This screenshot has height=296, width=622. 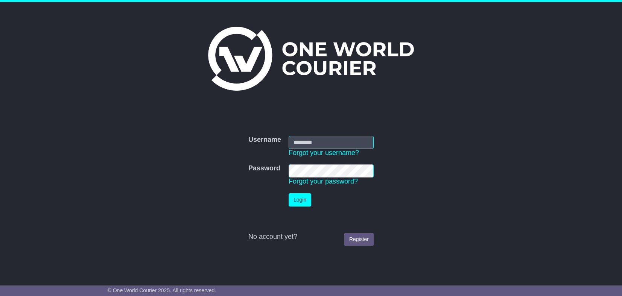 What do you see at coordinates (359, 239) in the screenshot?
I see `a: Register` at bounding box center [359, 239].